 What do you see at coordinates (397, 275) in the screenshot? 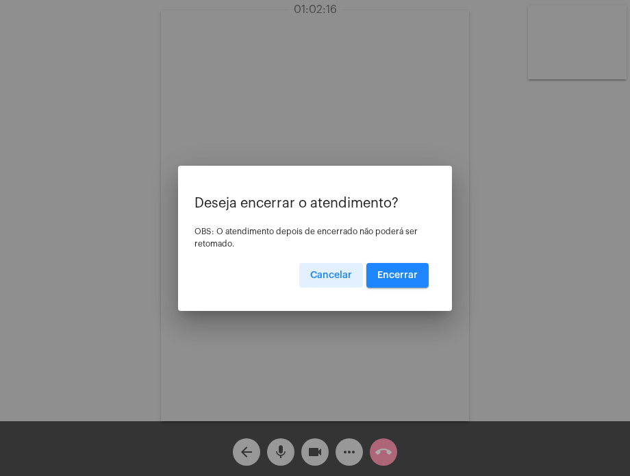
I see `span: Encerrar` at bounding box center [397, 275].